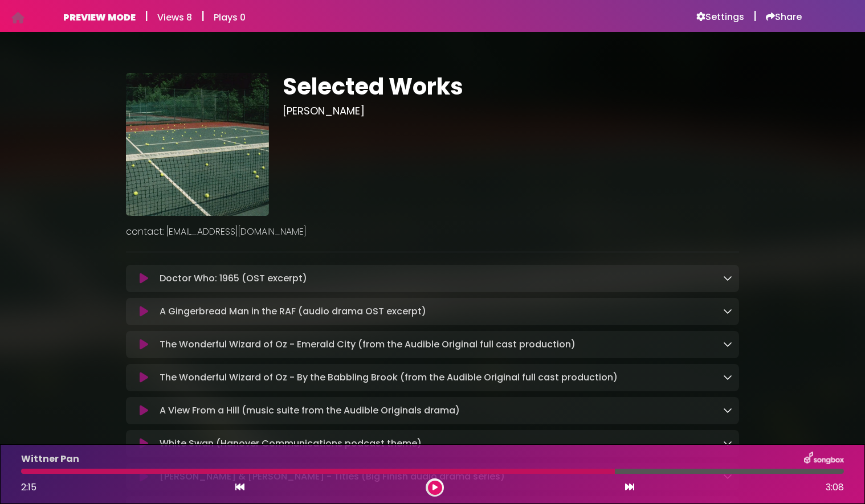  I want to click on p: Wittner Pan, so click(50, 459).